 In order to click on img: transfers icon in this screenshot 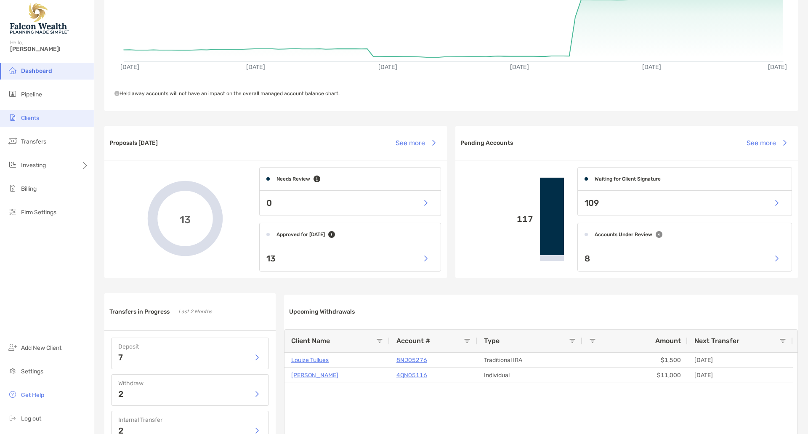, I will do `click(13, 141)`.